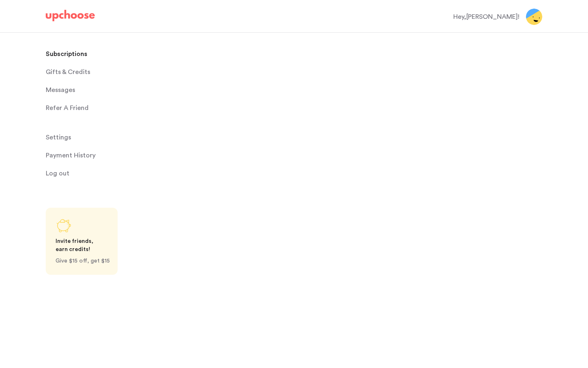 The height and width of the screenshot is (368, 588). What do you see at coordinates (104, 173) in the screenshot?
I see `a: Log out` at bounding box center [104, 173].